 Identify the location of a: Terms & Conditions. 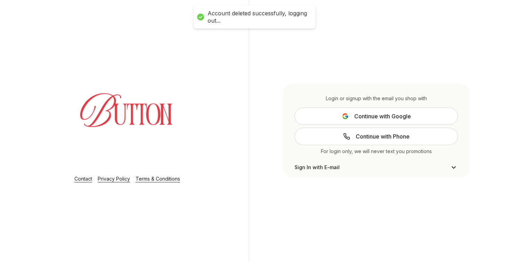
(158, 178).